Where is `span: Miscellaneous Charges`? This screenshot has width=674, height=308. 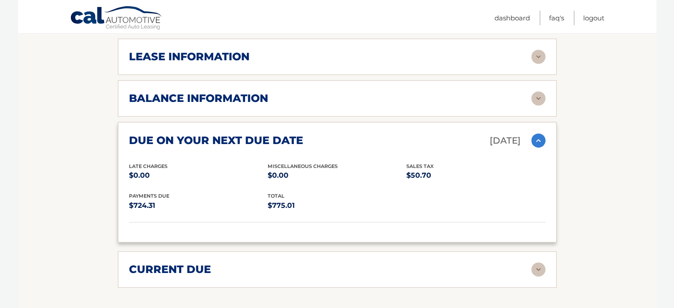
span: Miscellaneous Charges is located at coordinates (302, 166).